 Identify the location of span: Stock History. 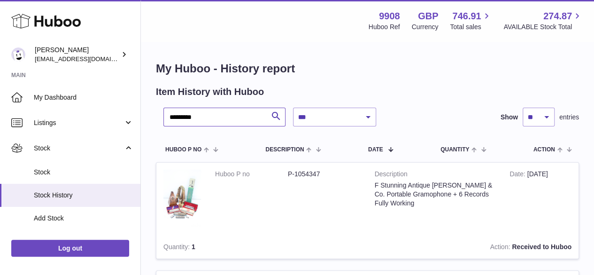
(84, 195).